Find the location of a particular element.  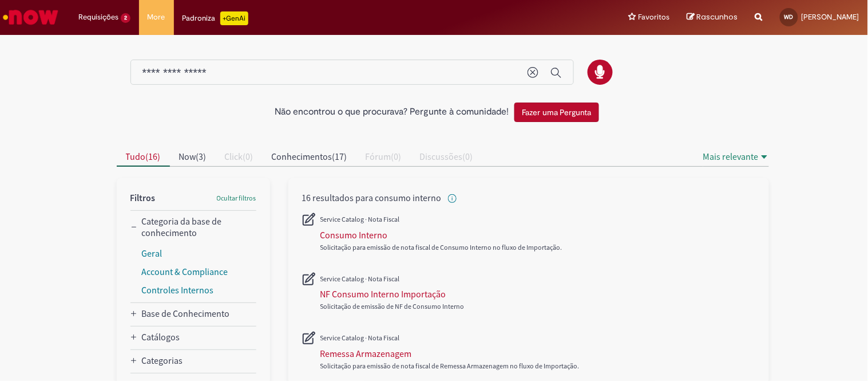

img: ServiceNow is located at coordinates (30, 17).